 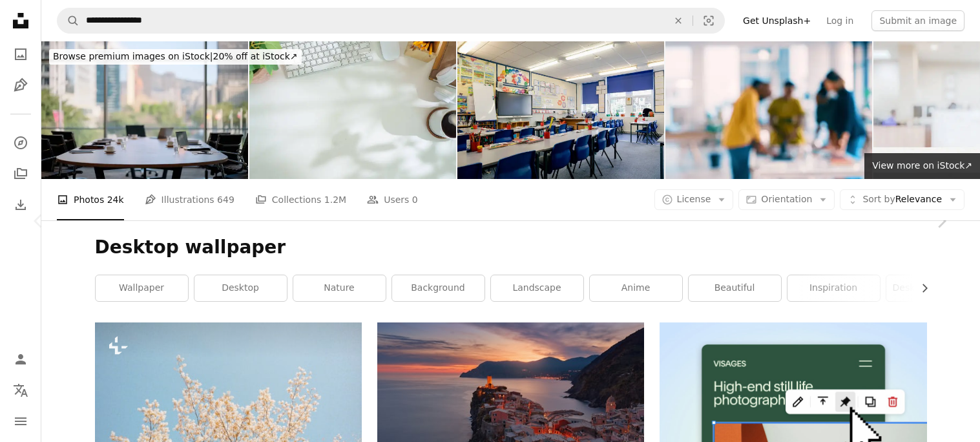 I want to click on span: 20% off at iStock ↗, so click(x=175, y=56).